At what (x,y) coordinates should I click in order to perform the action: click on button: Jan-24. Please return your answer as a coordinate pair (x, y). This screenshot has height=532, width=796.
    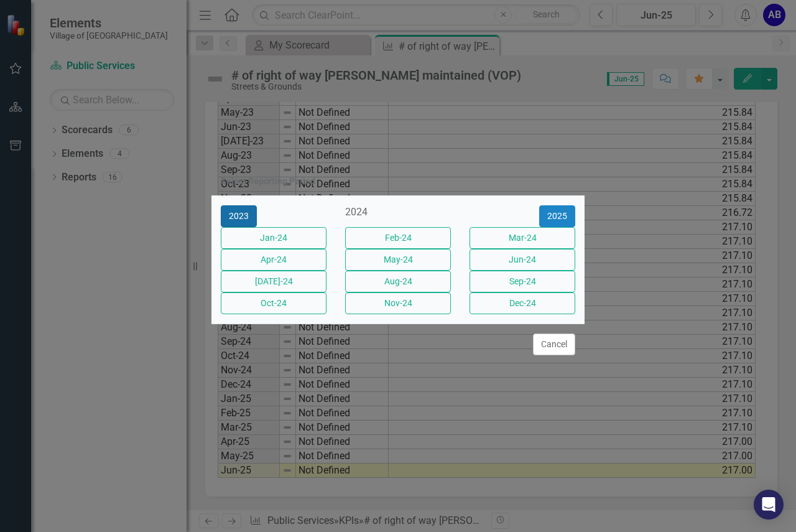
    Looking at the image, I should click on (274, 238).